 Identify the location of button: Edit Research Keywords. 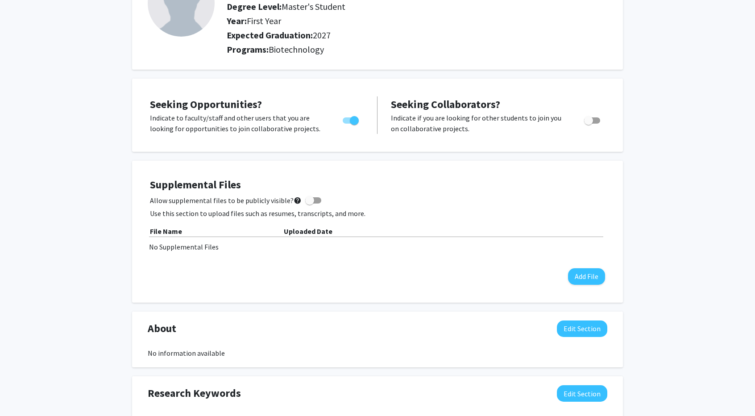
(582, 393).